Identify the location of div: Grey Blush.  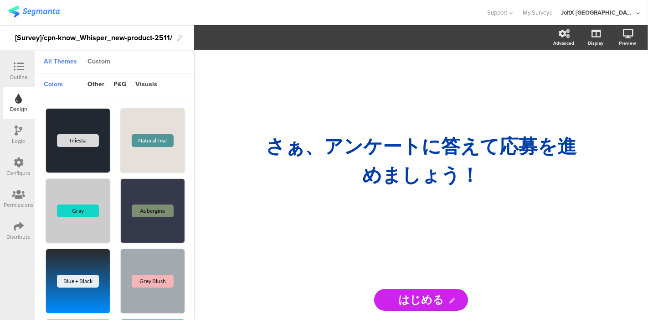
(153, 281).